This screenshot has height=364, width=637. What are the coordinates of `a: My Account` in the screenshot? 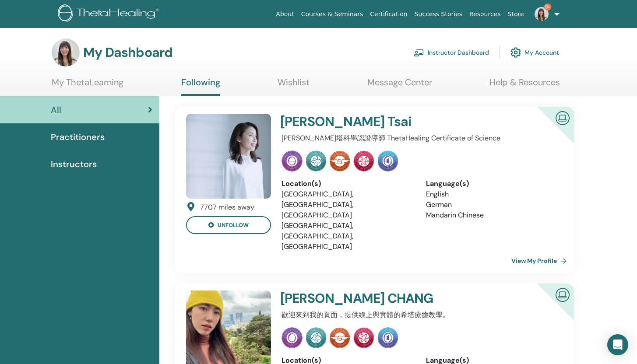 It's located at (534, 52).